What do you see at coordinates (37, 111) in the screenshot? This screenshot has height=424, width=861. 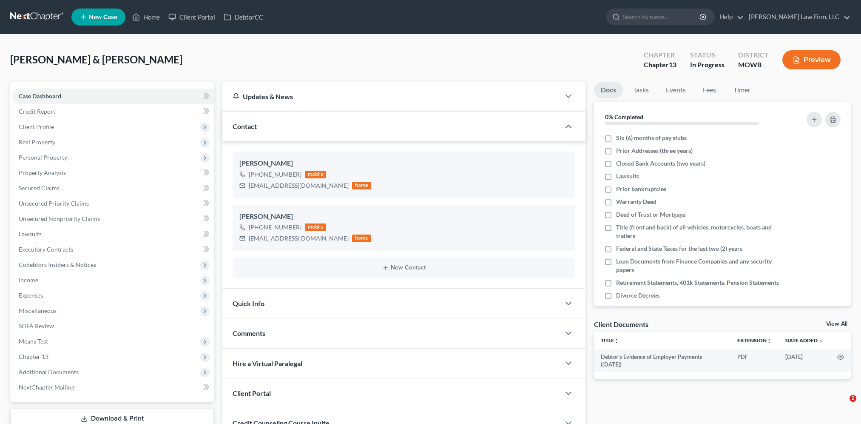 I see `span: Credit Report` at bounding box center [37, 111].